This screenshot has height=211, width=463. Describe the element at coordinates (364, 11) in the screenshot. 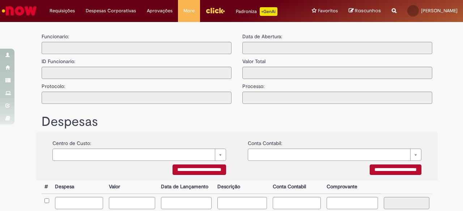

I see `a: Rascunhos` at that location.